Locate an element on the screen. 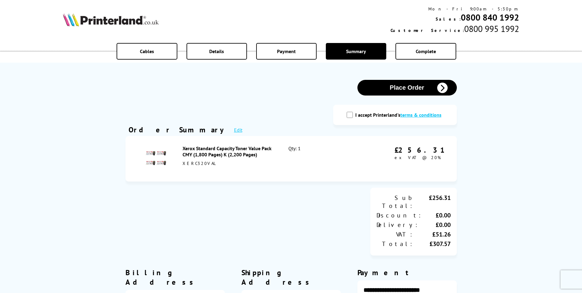  a: Edit is located at coordinates (238, 130).